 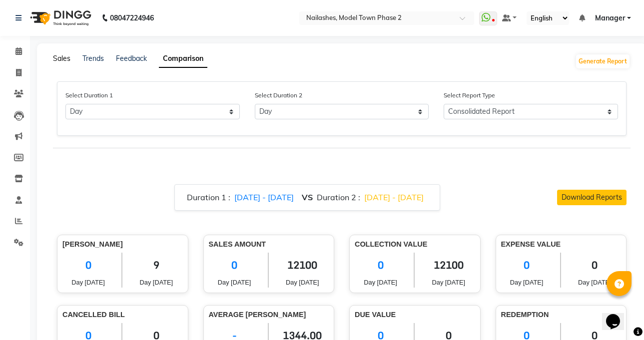 I want to click on strong: VS, so click(x=307, y=197).